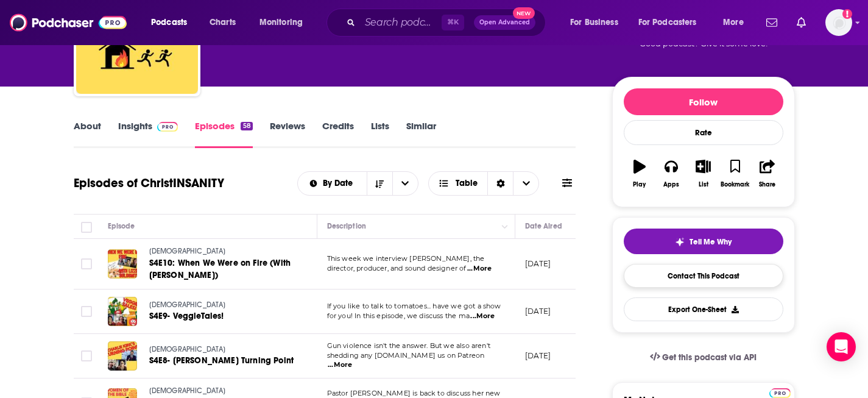 This screenshot has width=868, height=398. Describe the element at coordinates (735, 174) in the screenshot. I see `button: Bookmark` at that location.